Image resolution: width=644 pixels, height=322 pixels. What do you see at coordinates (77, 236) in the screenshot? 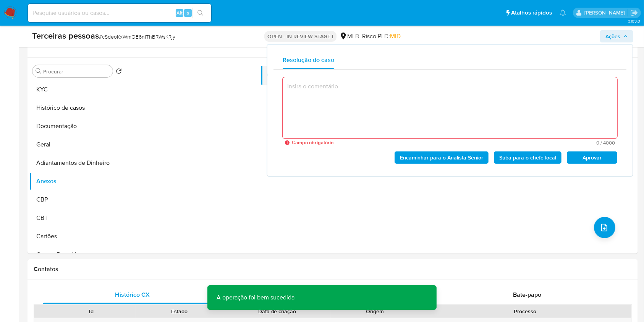
I see `button: Cartões` at bounding box center [77, 236].